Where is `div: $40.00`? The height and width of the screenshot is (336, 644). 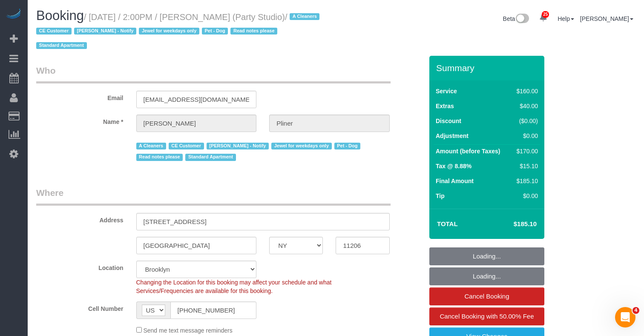 div: $40.00 is located at coordinates (526, 106).